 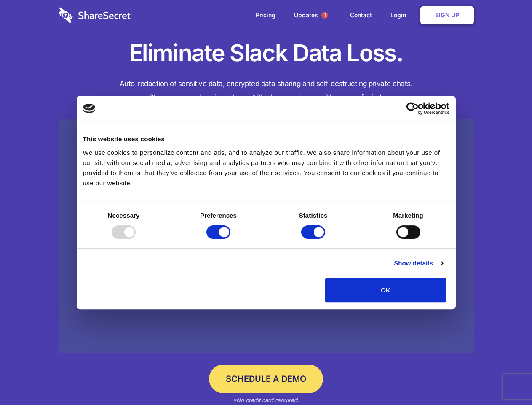 I want to click on a: Pricing, so click(x=265, y=15).